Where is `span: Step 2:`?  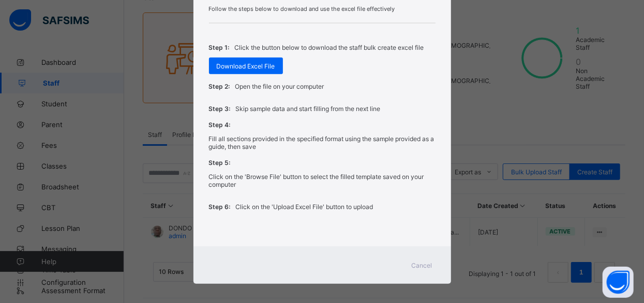 span: Step 2: is located at coordinates (219, 86).